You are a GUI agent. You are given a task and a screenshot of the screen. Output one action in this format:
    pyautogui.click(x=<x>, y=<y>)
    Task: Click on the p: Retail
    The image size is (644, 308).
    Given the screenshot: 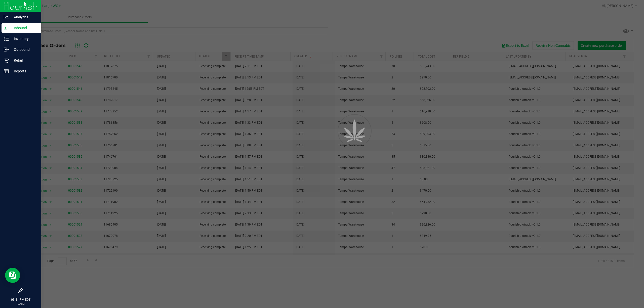 What is the action you would take?
    pyautogui.click(x=24, y=60)
    